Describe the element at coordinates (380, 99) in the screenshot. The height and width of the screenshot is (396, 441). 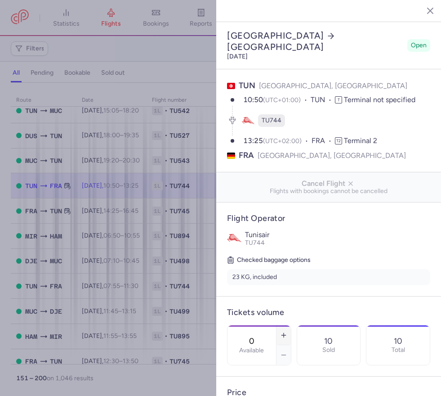
I see `span: Terminal not specified` at that location.